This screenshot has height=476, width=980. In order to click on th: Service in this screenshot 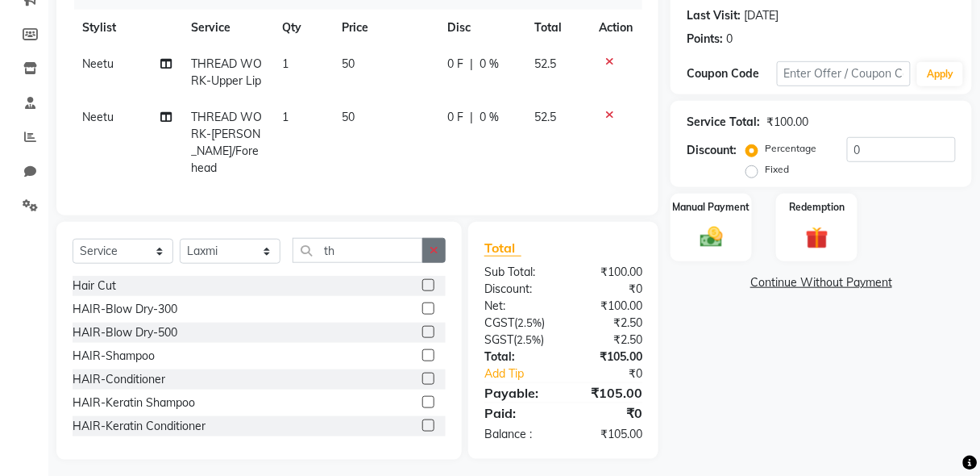, I will do `click(227, 27)`.